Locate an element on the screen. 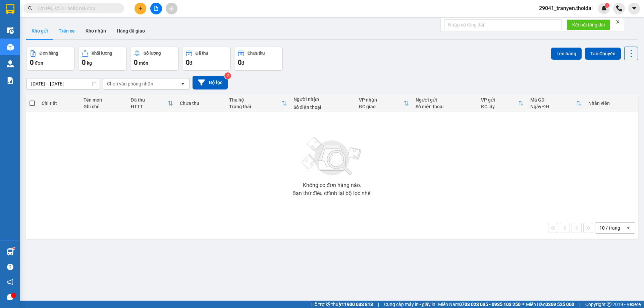  button: Kho nhận is located at coordinates (96, 31).